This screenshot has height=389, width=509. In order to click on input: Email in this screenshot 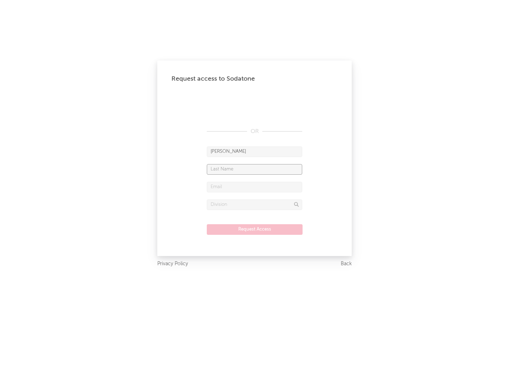, I will do `click(255, 187)`.